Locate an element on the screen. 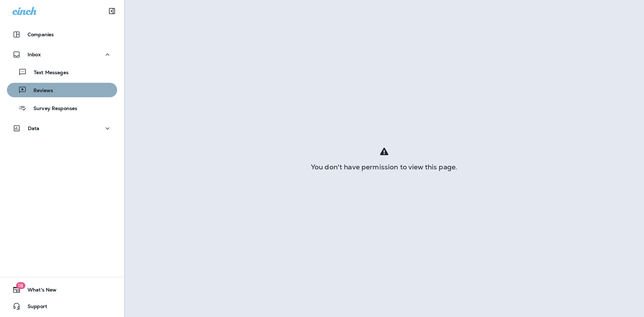  button: 18What's New is located at coordinates (62, 289).